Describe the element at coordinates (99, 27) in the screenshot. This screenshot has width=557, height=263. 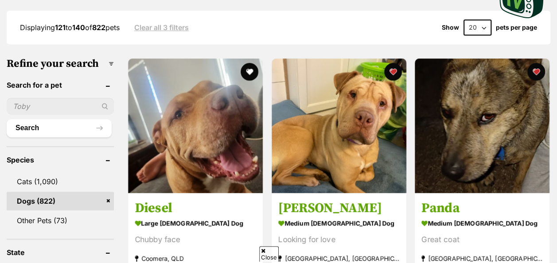
I see `strong: 822` at that location.